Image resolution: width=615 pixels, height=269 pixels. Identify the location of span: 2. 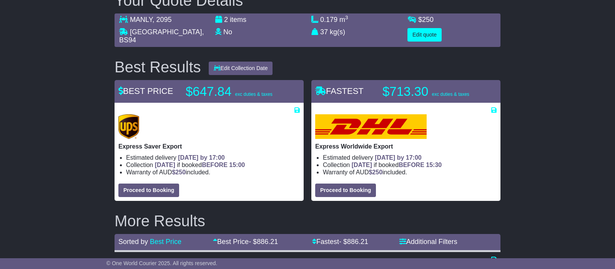
(226, 20).